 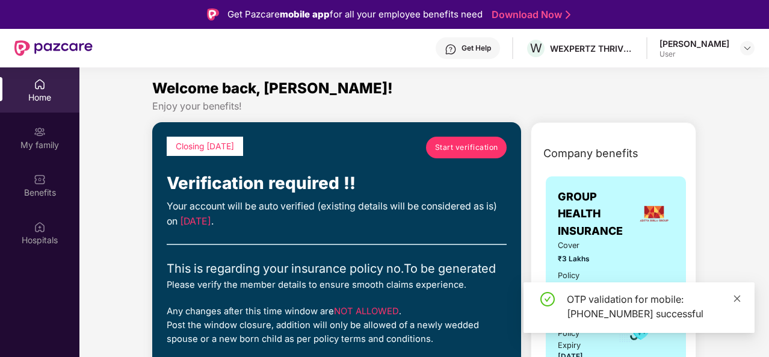 I want to click on div: Get Pazcare for all your employee benefits need, so click(x=355, y=14).